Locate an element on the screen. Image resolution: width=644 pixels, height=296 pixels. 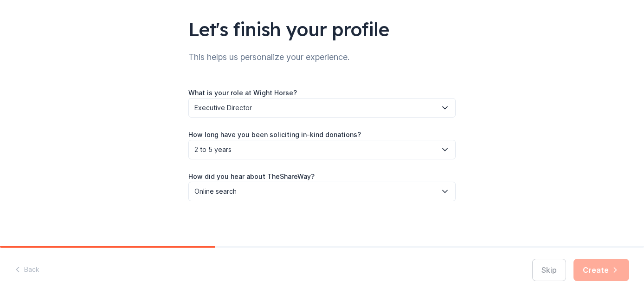
span: Executive Director is located at coordinates (316, 108).